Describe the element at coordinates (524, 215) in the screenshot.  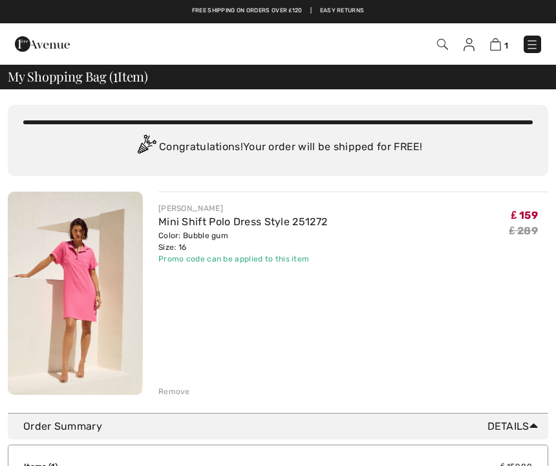
I see `span: ₤ 159` at that location.